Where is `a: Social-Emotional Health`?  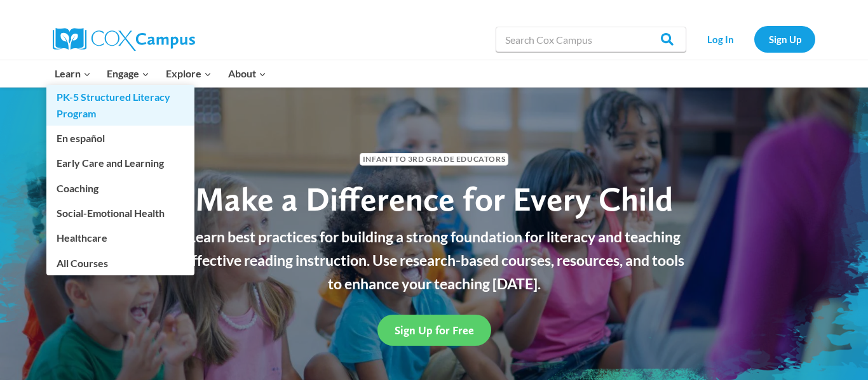
a: Social-Emotional Health is located at coordinates (120, 213).